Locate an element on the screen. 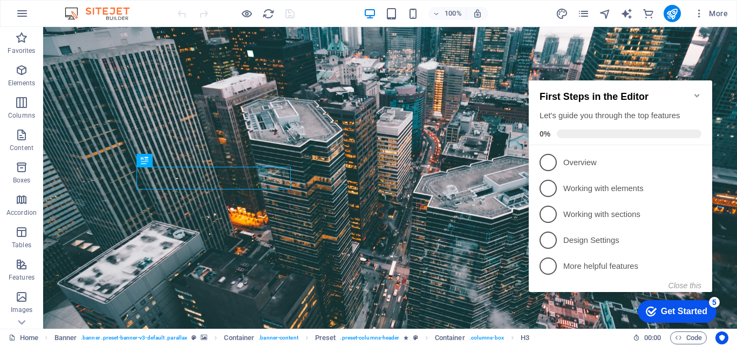 This screenshot has height=346, width=737. button: More is located at coordinates (710, 13).